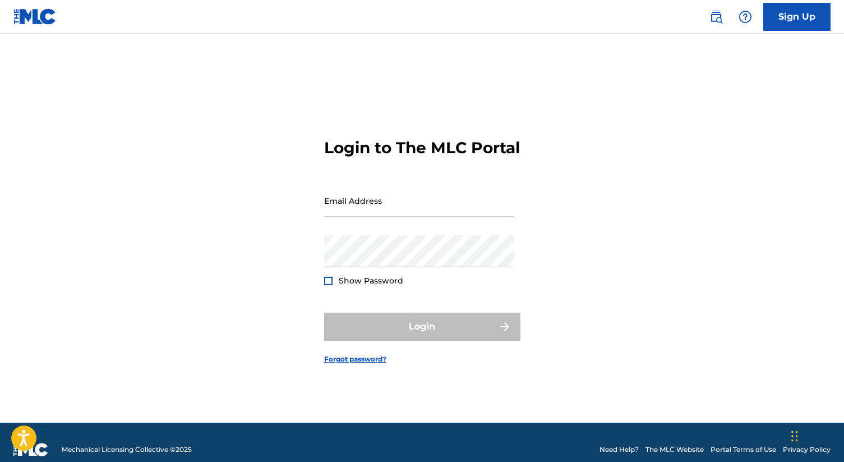 This screenshot has height=462, width=844. I want to click on a: Portal Terms of Use, so click(743, 449).